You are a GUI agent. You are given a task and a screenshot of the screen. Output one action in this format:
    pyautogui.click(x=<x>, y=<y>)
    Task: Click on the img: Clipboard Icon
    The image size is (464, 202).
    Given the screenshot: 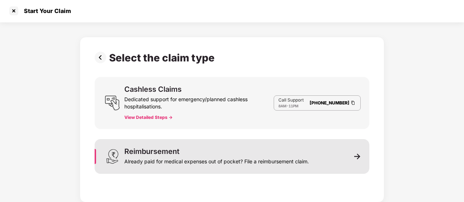 What is the action you would take?
    pyautogui.click(x=353, y=103)
    